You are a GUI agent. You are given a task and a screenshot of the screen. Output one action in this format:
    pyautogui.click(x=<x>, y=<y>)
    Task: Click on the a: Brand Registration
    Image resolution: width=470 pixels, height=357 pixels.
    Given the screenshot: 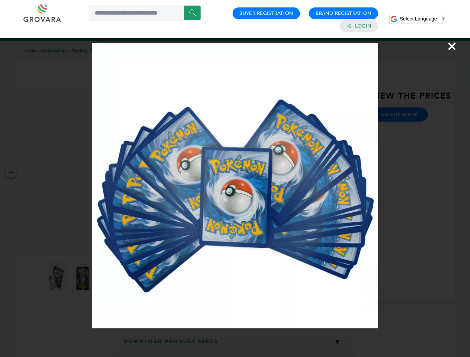 What is the action you would take?
    pyautogui.click(x=344, y=13)
    